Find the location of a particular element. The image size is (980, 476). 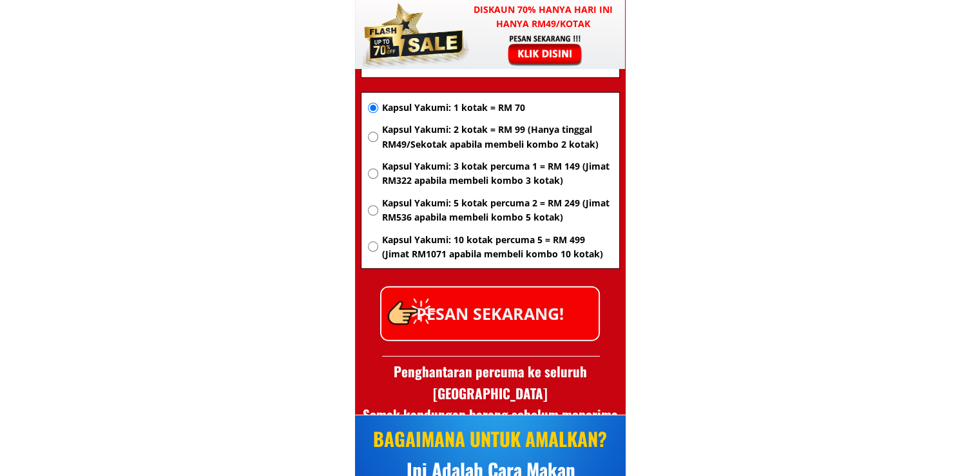

span: Kapsul Yakumi: 2 kotak = RM 99 (Hanya tinggal RM49/Sekotak apabila membeli kombo 2 kotak) is located at coordinates (497, 137).